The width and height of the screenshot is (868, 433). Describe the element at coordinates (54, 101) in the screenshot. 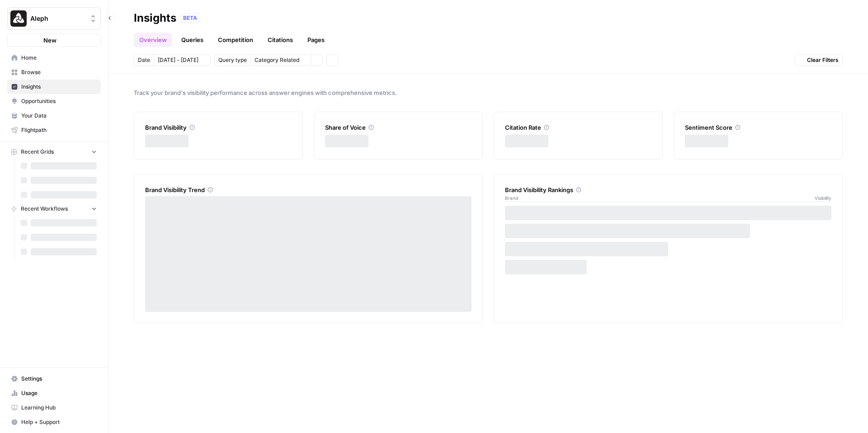

I see `a: Opportunities` at that location.